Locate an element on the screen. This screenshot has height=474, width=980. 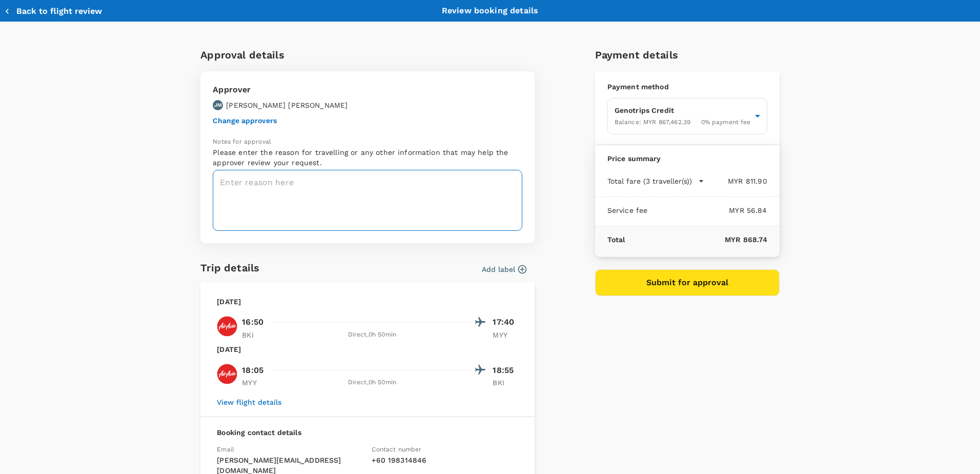
p: MYR 56.84 is located at coordinates (707, 211).